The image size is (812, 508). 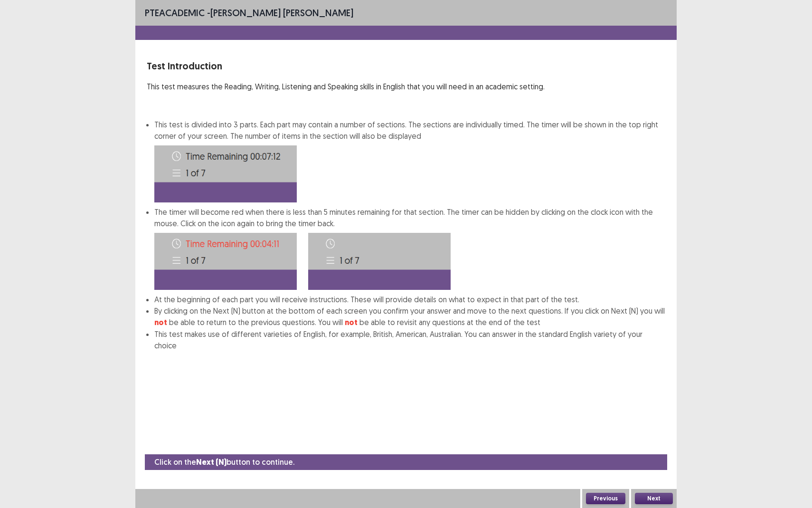 What do you see at coordinates (410, 299) in the screenshot?
I see `li: At the beginning of each part you will receive instructions. These will provide details on what t...` at bounding box center [410, 299].